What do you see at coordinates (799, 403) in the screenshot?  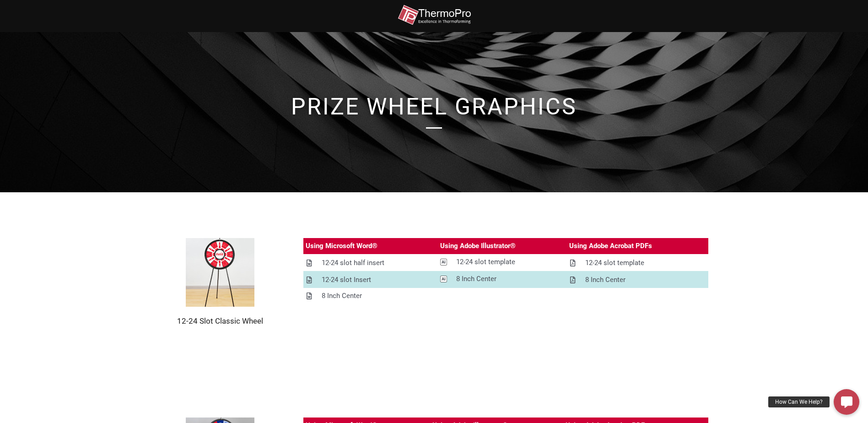 I see `div: How Can We Help?` at bounding box center [799, 403].